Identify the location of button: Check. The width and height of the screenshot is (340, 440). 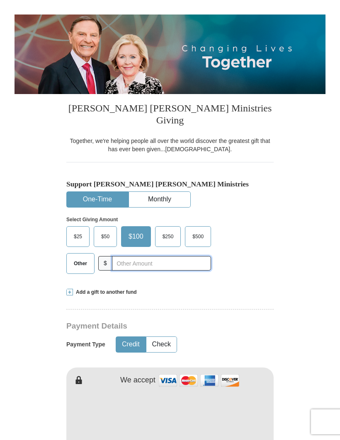
(161, 344).